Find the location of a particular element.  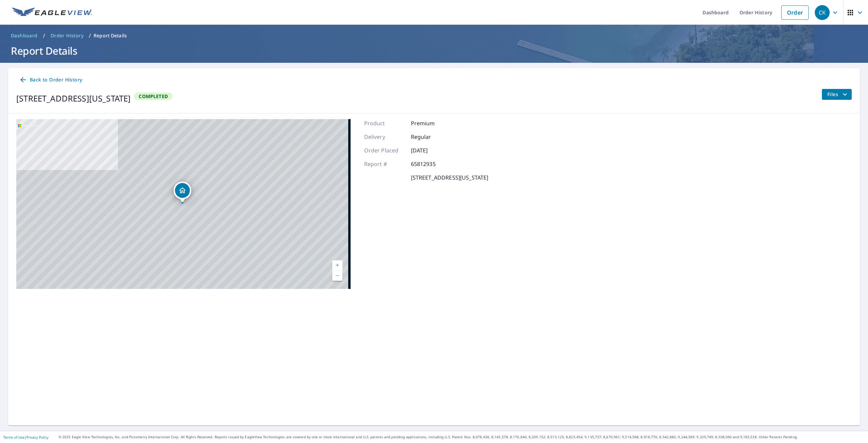

p: Regular is located at coordinates (431, 137).